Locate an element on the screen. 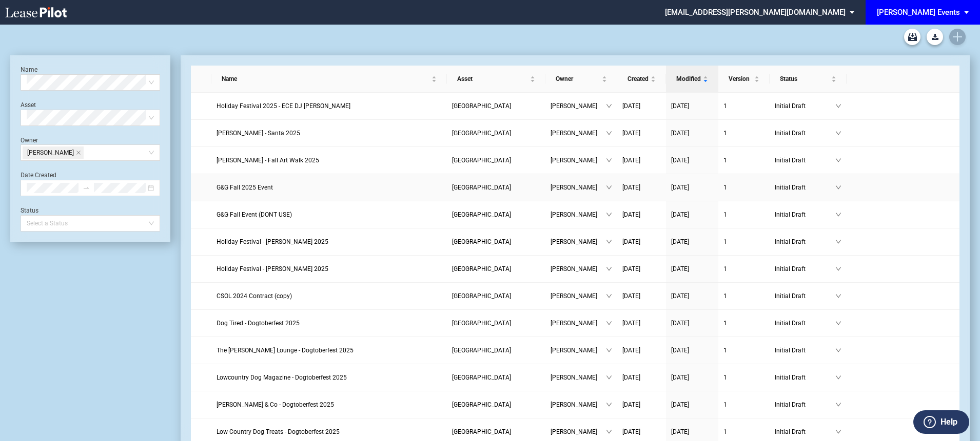 Image resolution: width=980 pixels, height=441 pixels. label: Status is located at coordinates (29, 211).